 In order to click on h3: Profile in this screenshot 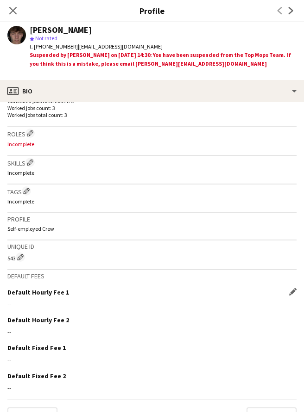, I will do `click(152, 219)`.